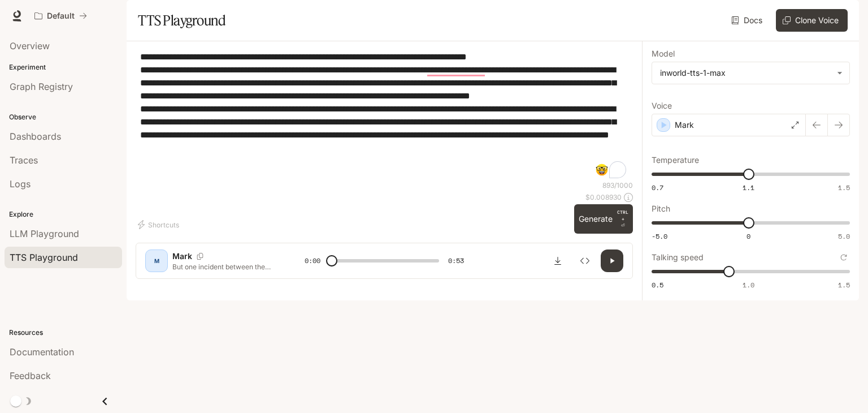 The image size is (868, 413). What do you see at coordinates (662, 106) in the screenshot?
I see `p: Voice` at bounding box center [662, 106].